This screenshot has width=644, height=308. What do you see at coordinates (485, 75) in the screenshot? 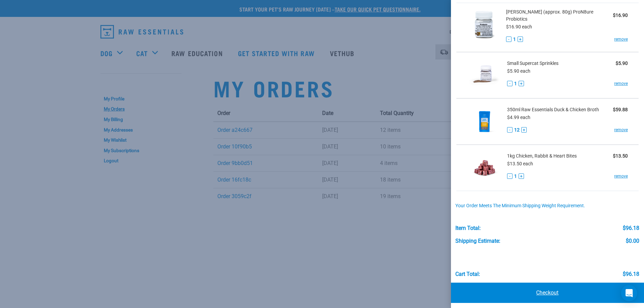
I see `img: Supercat Sprinkles` at bounding box center [485, 75].